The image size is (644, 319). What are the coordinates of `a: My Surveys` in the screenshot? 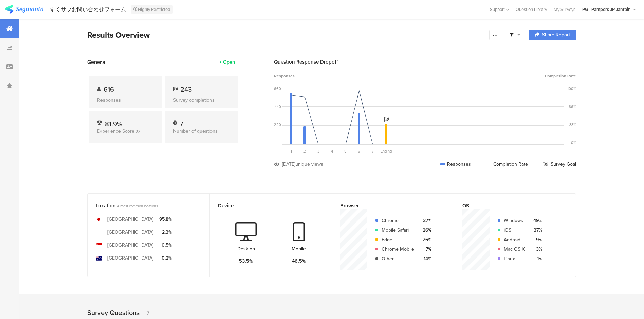 It's located at (565, 9).